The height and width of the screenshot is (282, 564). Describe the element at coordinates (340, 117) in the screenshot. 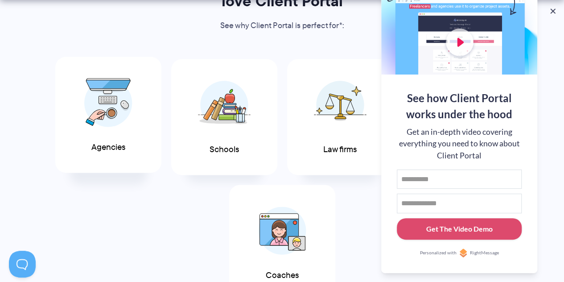

I see `a: Law firms` at that location.